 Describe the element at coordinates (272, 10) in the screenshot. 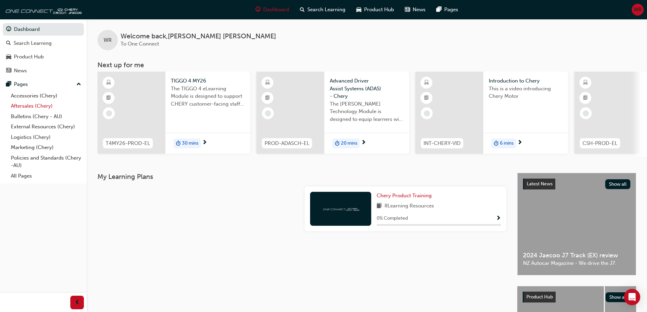

I see `a: guage-iconDashboard` at that location.